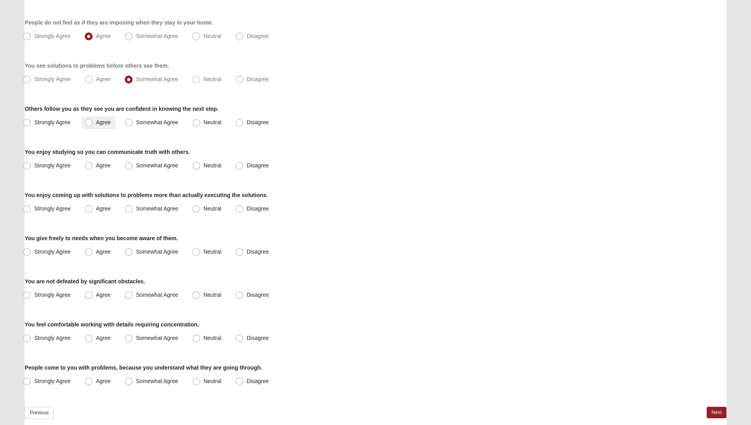 The width and height of the screenshot is (751, 425). What do you see at coordinates (85, 282) in the screenshot?
I see `label: You are not defeated by significant obstacles.` at bounding box center [85, 282].